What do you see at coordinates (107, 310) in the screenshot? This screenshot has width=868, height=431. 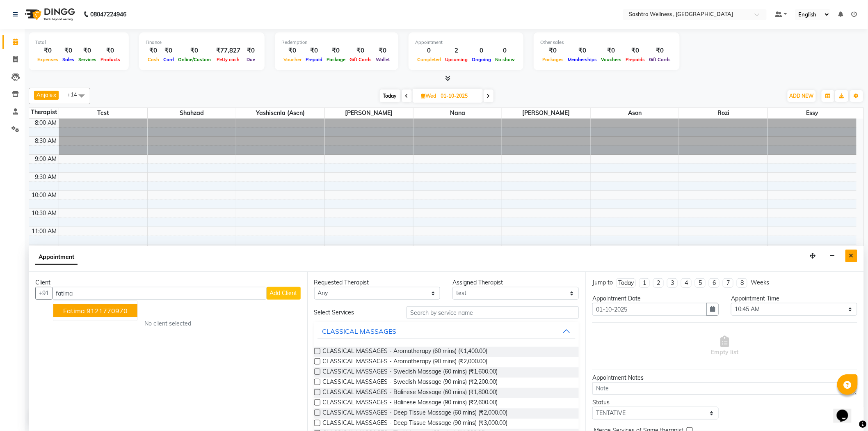 I see `ngb-highlight: 9121770970` at bounding box center [107, 310].